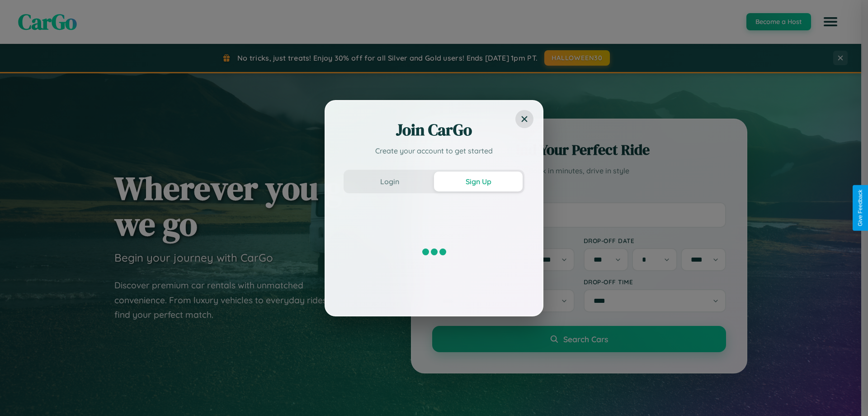 The width and height of the screenshot is (868, 416). Describe the element at coordinates (860, 207) in the screenshot. I see `div: Give Feedback` at that location.